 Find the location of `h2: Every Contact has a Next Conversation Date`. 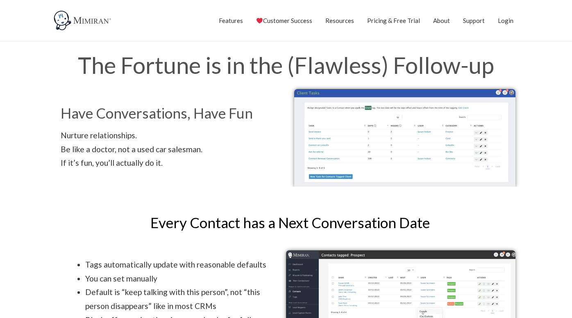

h2: Every Contact has a Next Conversation Date is located at coordinates (290, 222).